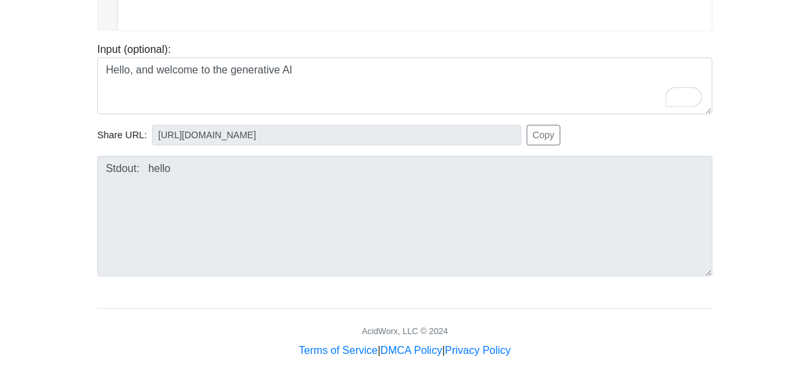  I want to click on button: Copy, so click(543, 135).